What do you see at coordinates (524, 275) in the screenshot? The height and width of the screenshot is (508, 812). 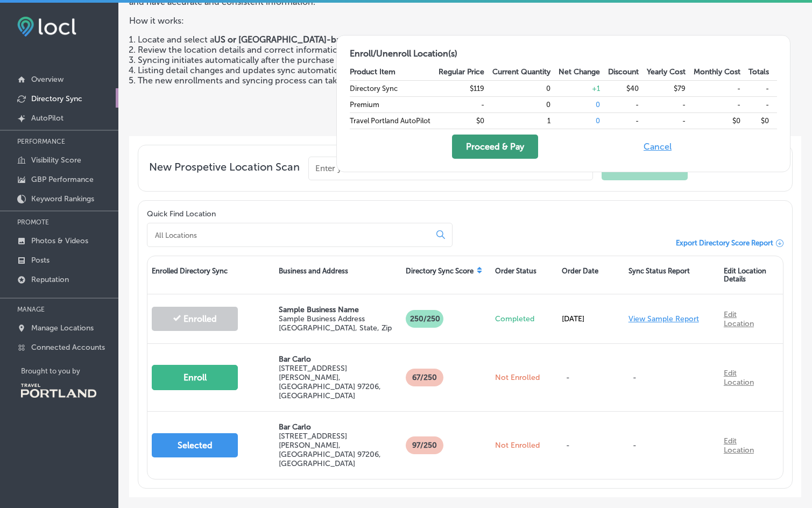 I see `div: Order Status` at bounding box center [524, 275].